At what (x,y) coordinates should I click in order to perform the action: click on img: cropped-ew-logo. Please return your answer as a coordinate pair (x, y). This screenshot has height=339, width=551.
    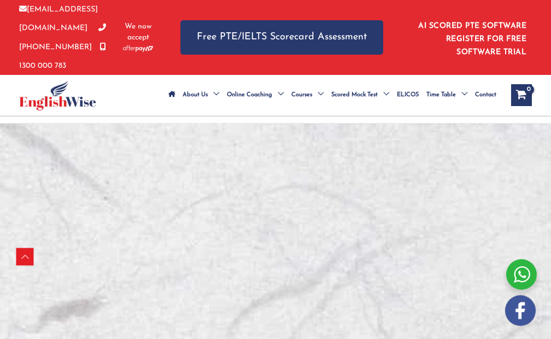
    Looking at the image, I should click on (57, 95).